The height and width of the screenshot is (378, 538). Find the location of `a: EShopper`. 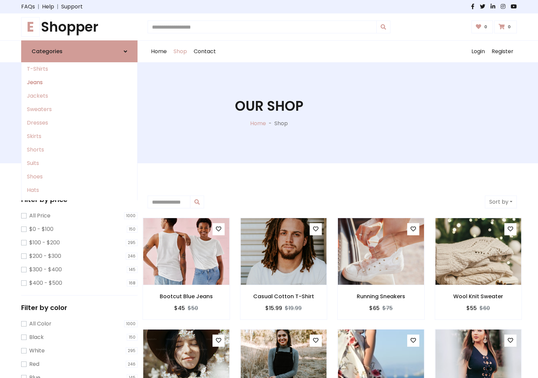

a: EShopper is located at coordinates (79, 27).